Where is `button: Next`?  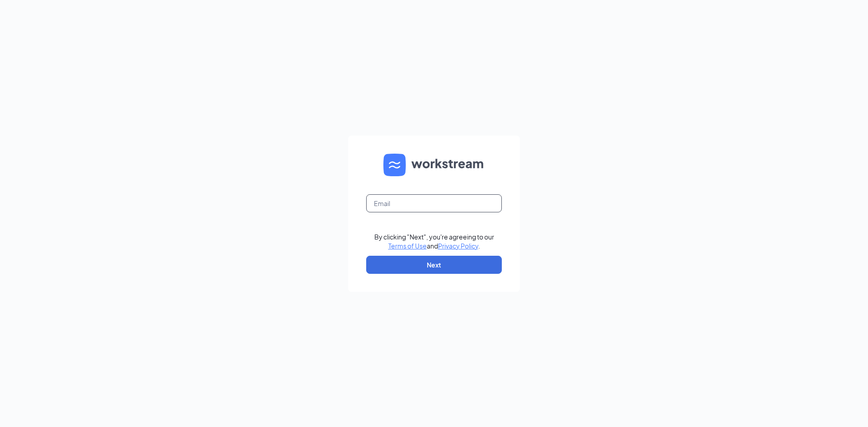 button: Next is located at coordinates (434, 265).